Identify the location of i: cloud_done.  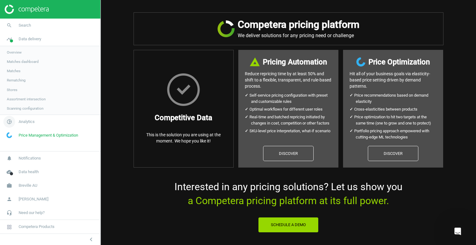
(9, 172).